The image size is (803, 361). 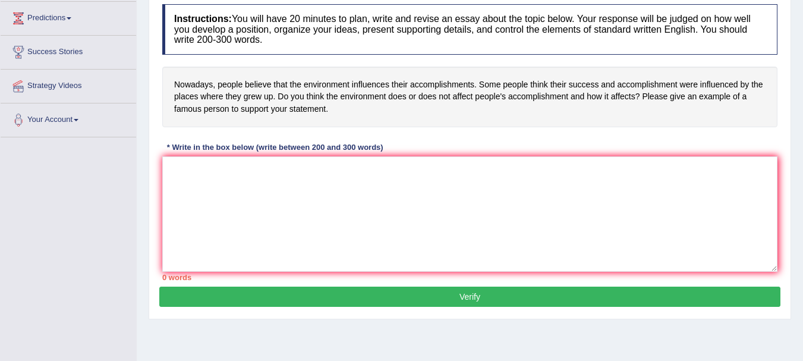 I want to click on div: 0 words, so click(x=470, y=277).